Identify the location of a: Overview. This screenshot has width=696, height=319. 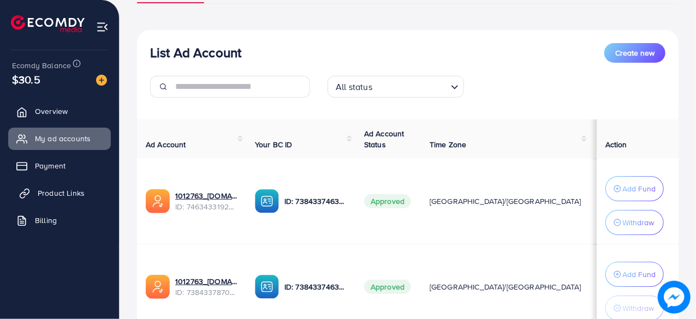
(59, 111).